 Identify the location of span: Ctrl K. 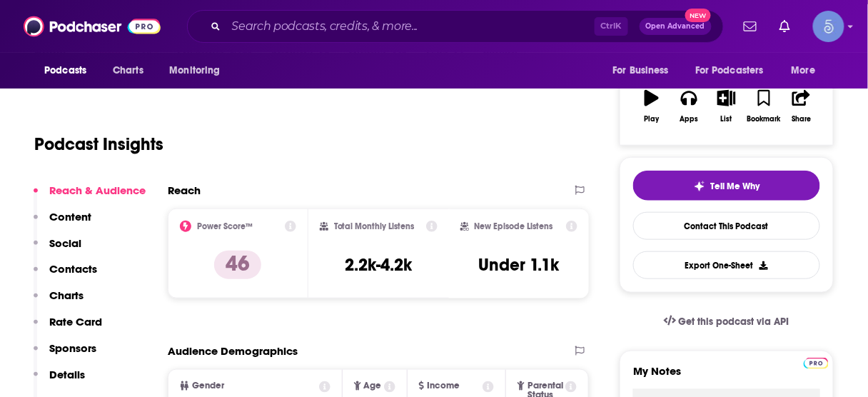
(611, 26).